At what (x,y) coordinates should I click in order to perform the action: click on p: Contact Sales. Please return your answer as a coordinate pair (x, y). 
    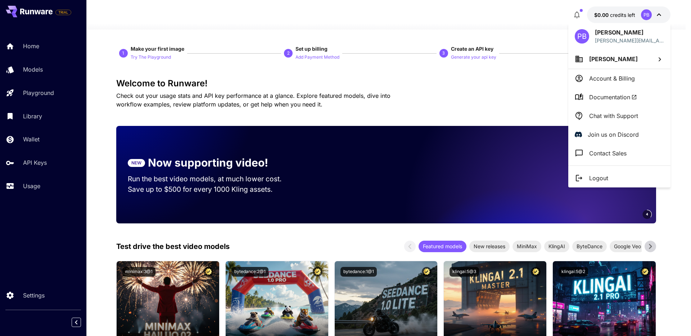
    Looking at the image, I should click on (608, 153).